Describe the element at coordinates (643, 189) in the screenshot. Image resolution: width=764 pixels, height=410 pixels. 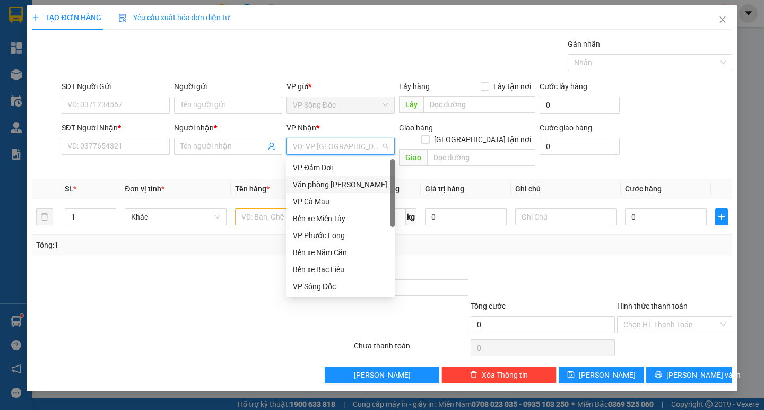
I see `span: Cước hàng` at that location.